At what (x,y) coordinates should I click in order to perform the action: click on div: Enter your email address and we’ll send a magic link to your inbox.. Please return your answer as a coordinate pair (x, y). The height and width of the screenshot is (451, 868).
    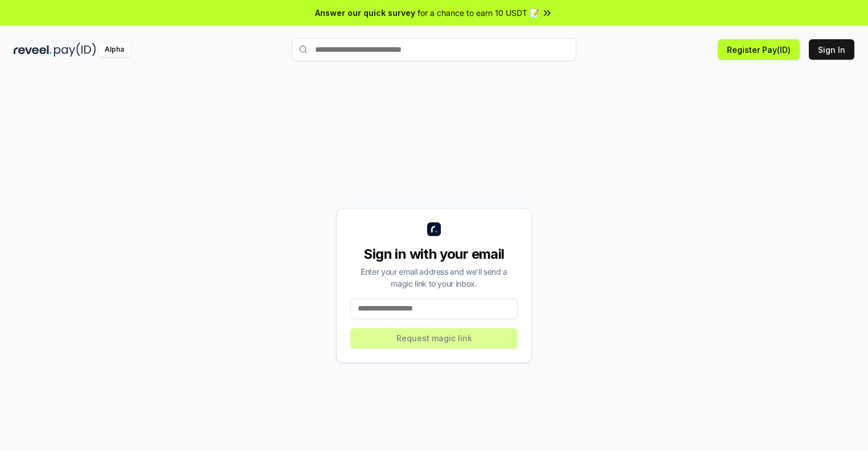
    Looking at the image, I should click on (434, 278).